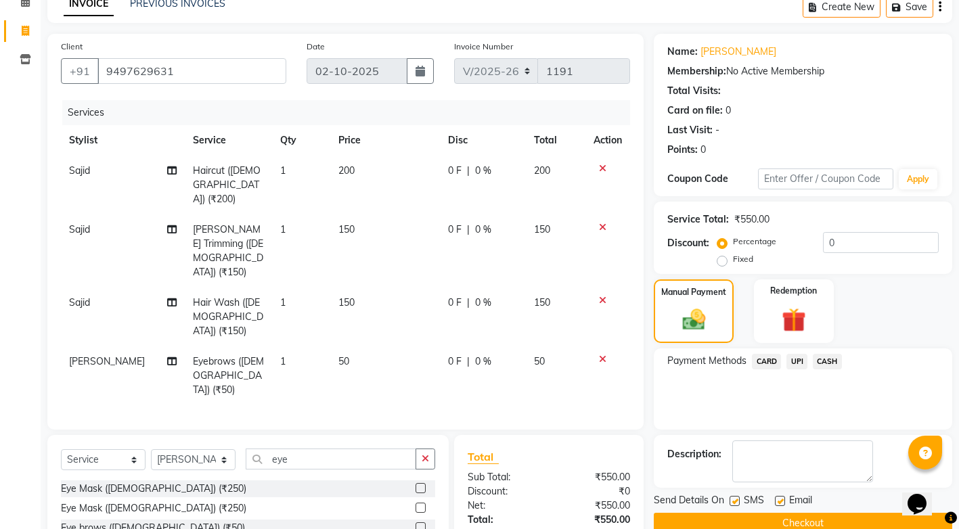 This screenshot has width=959, height=529. Describe the element at coordinates (72, 47) in the screenshot. I see `label: Client` at that location.